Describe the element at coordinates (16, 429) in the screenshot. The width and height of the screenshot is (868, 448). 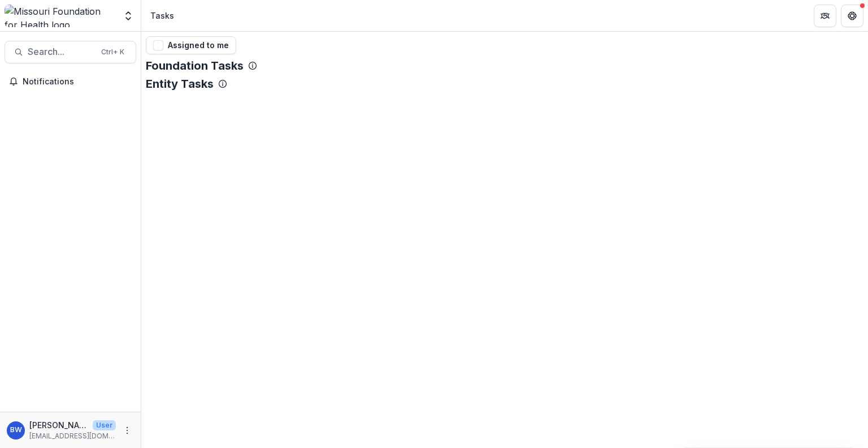
I see `div: Brian Washington` at that location.